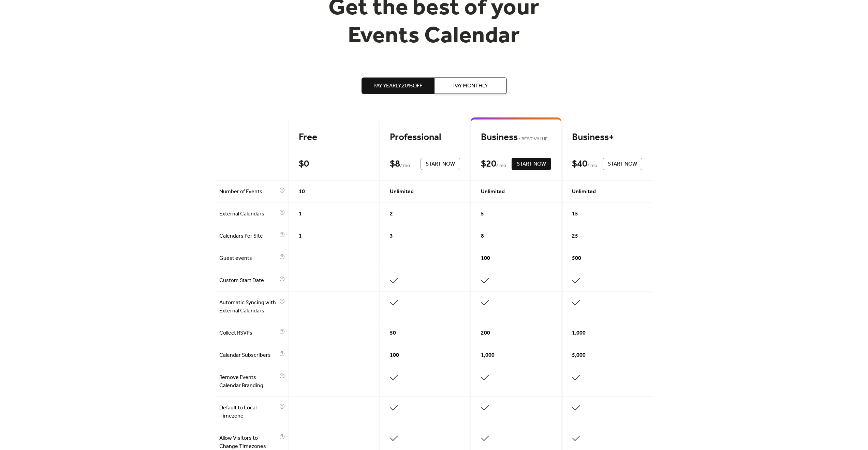  I want to click on span: External Calendars, so click(248, 214).